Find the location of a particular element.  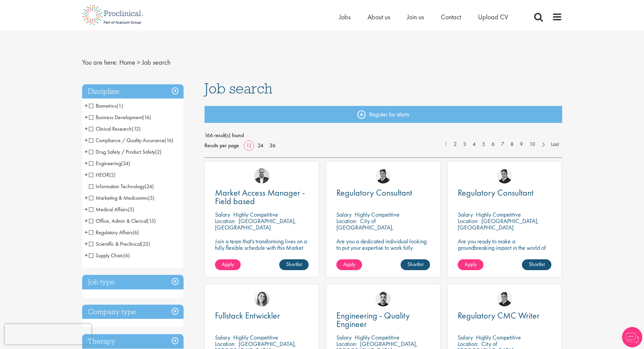

span: Engineering - Quality Engineer is located at coordinates (373, 319).